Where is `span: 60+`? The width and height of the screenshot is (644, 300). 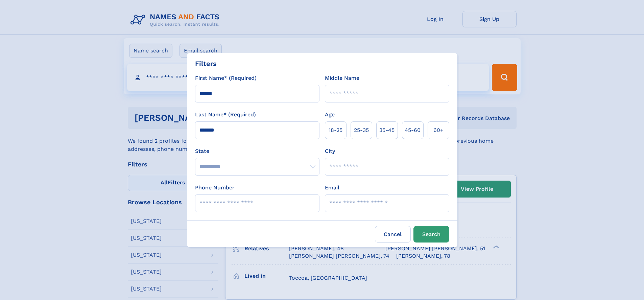 span: 60+ is located at coordinates (438, 130).